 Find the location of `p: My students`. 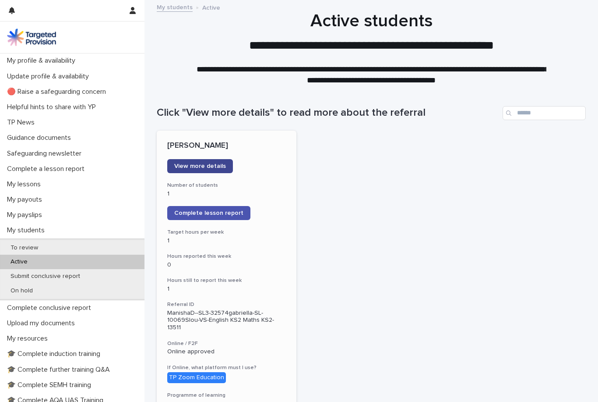

p: My students is located at coordinates (28, 230).